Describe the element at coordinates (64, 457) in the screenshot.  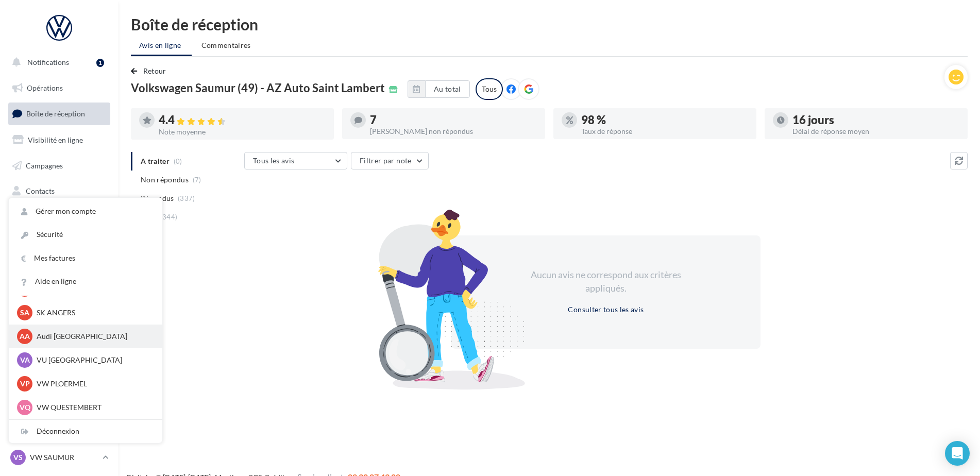
I see `p: VW SAUMUR` at that location.